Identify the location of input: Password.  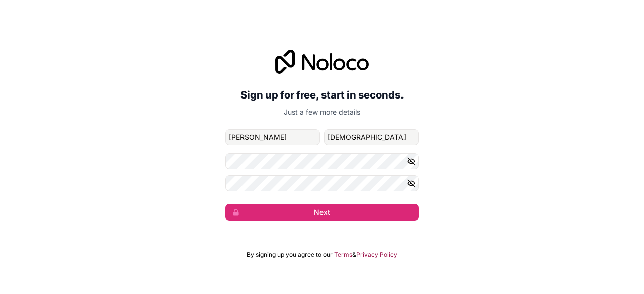
(322, 162).